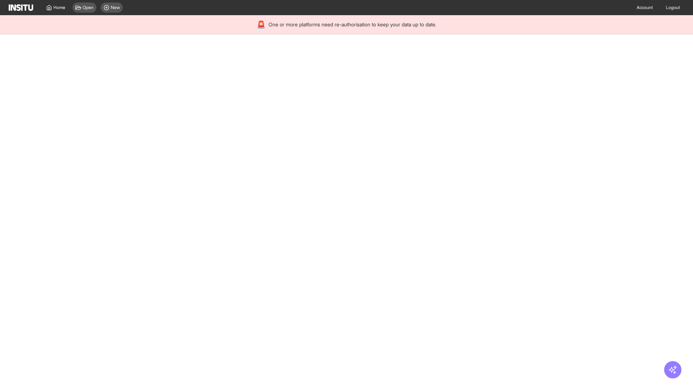 This screenshot has height=390, width=693. Describe the element at coordinates (115, 8) in the screenshot. I see `span: New` at that location.